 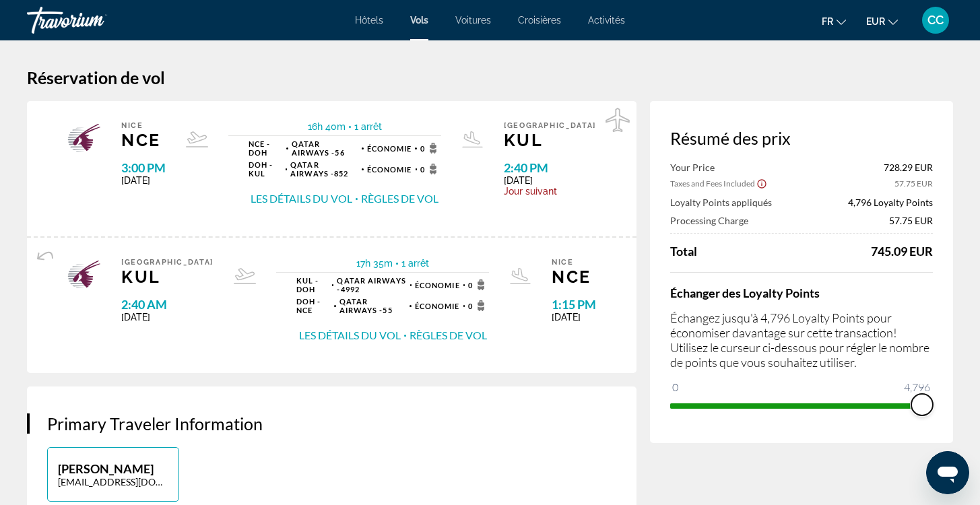 I want to click on button: Change currency, so click(x=882, y=21).